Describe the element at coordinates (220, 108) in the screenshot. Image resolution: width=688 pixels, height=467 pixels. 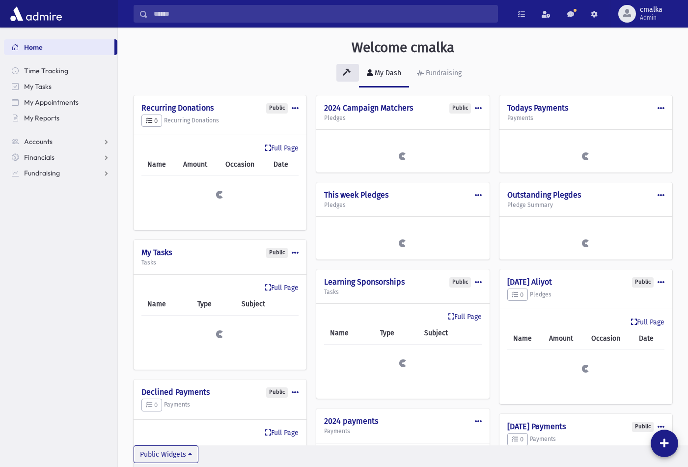
I see `h4: Recurring Donations` at that location.